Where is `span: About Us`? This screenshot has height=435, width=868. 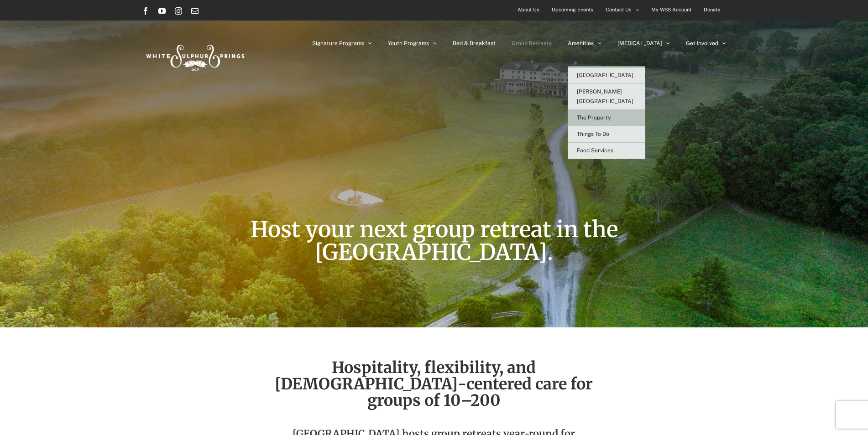
span: About Us is located at coordinates (528, 10).